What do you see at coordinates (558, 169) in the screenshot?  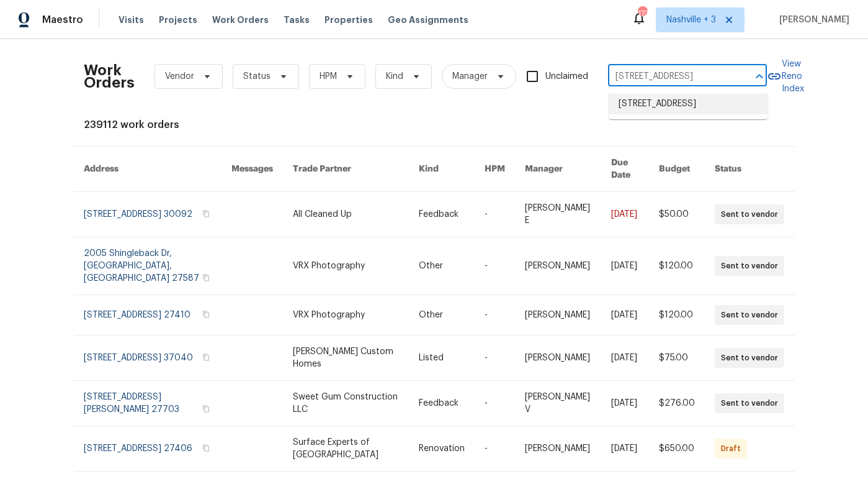 I see `th: Manager` at bounding box center [558, 169].